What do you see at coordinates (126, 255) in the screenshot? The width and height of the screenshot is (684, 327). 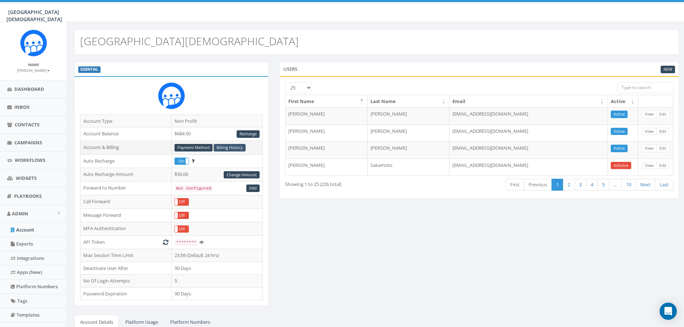 I see `td: Max Session Time Limit` at bounding box center [126, 255].